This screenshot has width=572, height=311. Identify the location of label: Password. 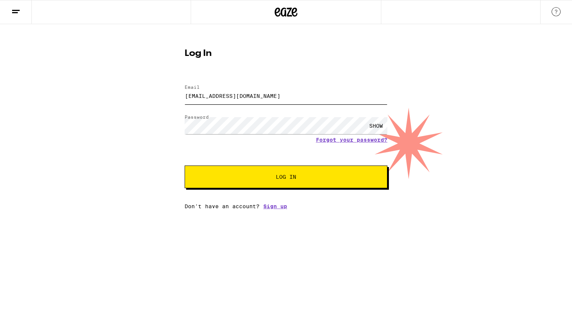
(197, 117).